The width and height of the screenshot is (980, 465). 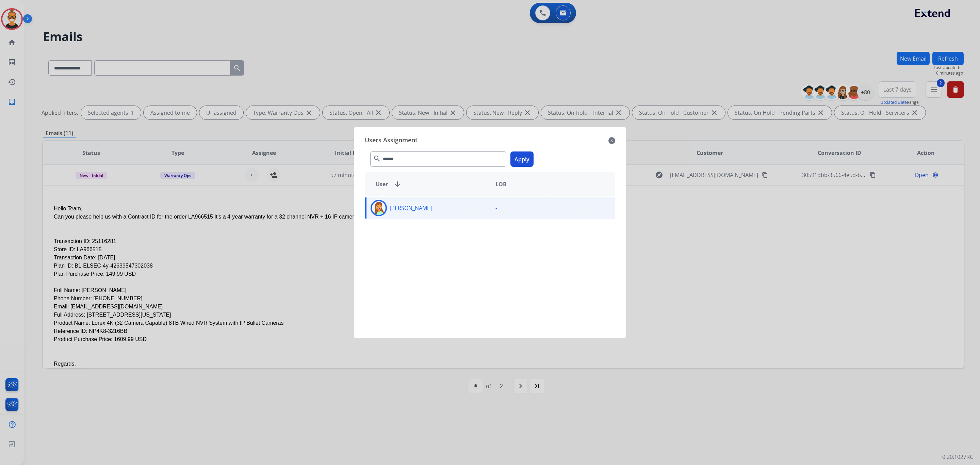 What do you see at coordinates (522, 159) in the screenshot?
I see `button: Apply` at bounding box center [522, 159].